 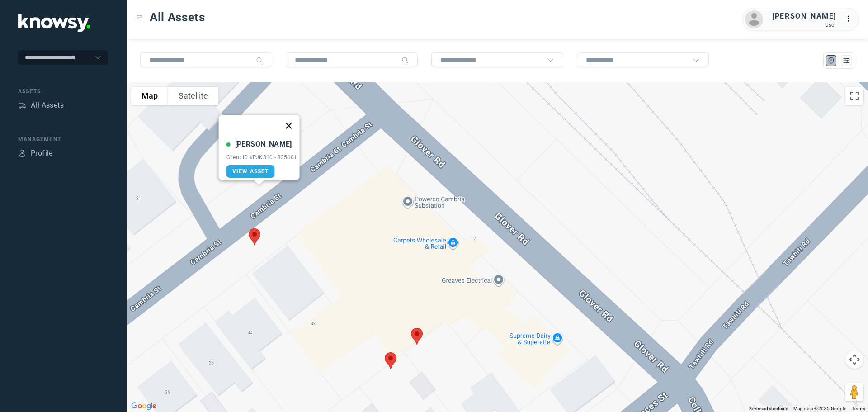 What do you see at coordinates (40, 105) in the screenshot?
I see `a: AssetsAll Assets` at bounding box center [40, 105].